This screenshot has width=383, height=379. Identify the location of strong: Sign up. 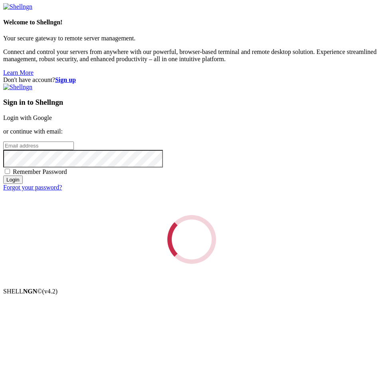
(66, 80).